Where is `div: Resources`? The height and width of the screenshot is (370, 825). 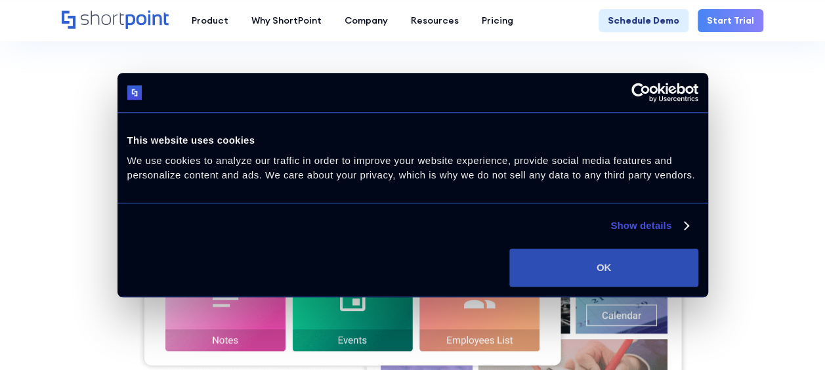 div: Resources is located at coordinates (434, 20).